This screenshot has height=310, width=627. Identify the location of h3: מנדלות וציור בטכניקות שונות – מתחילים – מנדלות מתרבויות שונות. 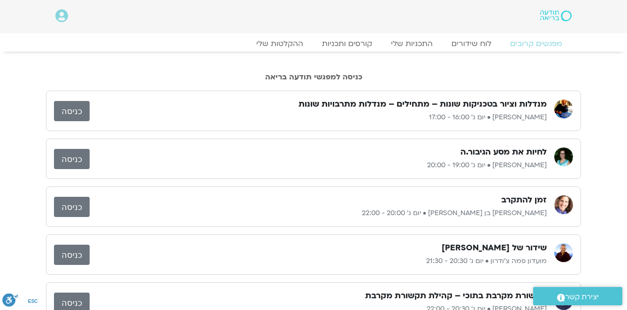
(423, 104).